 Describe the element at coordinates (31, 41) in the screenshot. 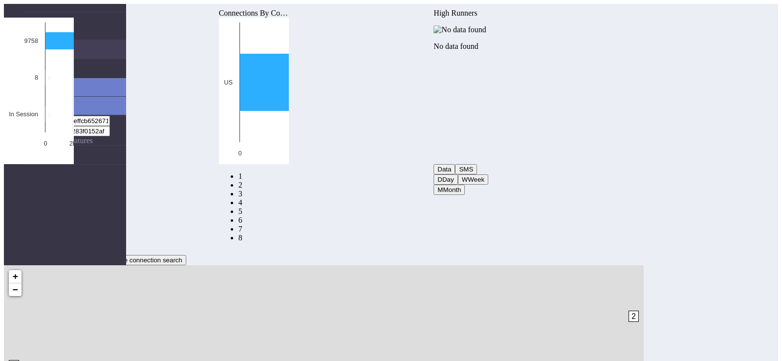

I see `text: 9758` at that location.